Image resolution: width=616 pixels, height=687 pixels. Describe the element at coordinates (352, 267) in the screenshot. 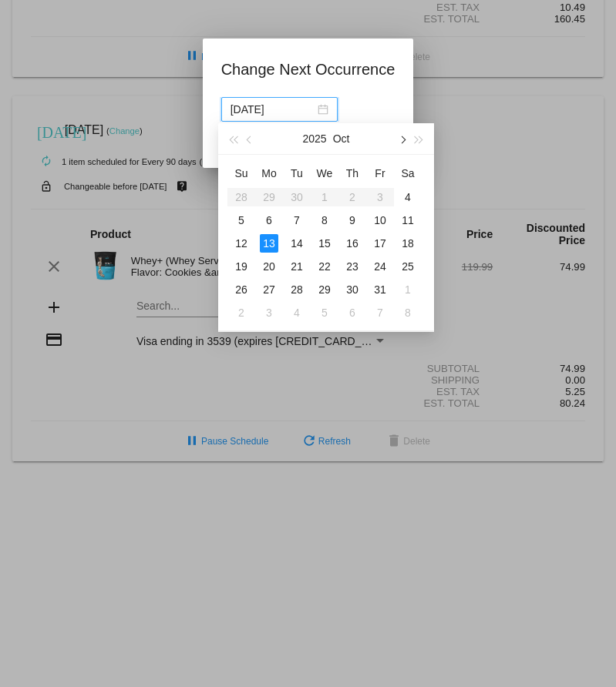

I see `td: 10/23/2025` at that location.